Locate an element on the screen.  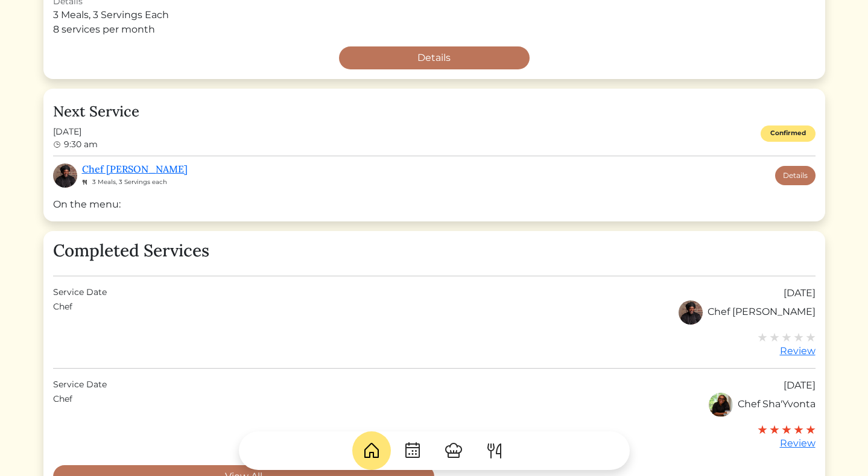
img: ForkKnife-55491504ffdb50bab0c1e09e7649658475375261d09fd45db06cec23bce548bf.svg is located at coordinates (495, 451).